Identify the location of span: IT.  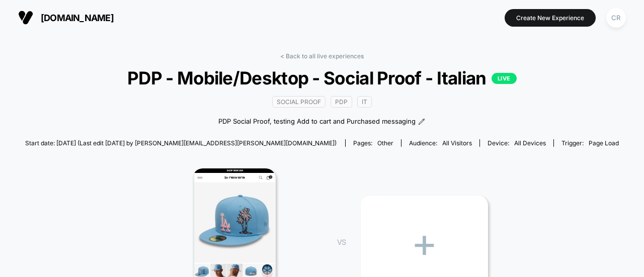
(364, 101).